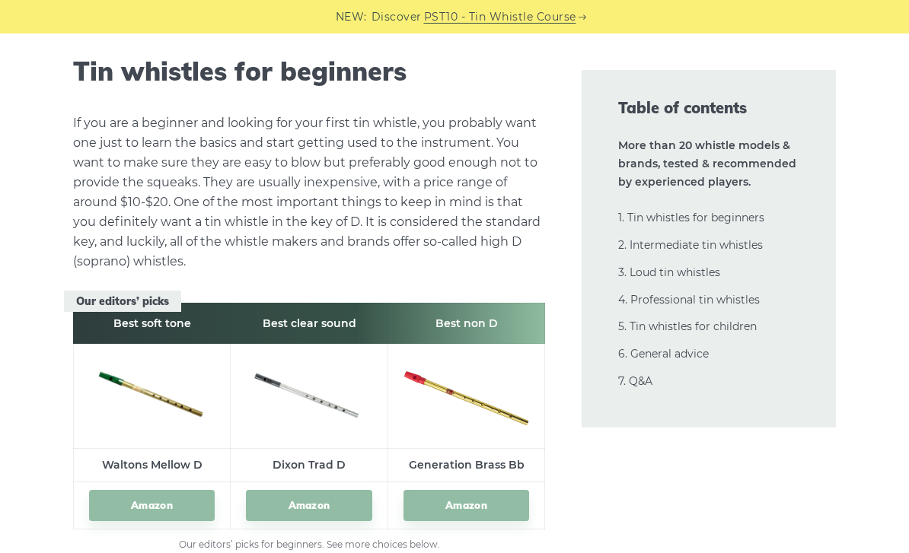  I want to click on a: 3. Loud tin whistles, so click(669, 272).